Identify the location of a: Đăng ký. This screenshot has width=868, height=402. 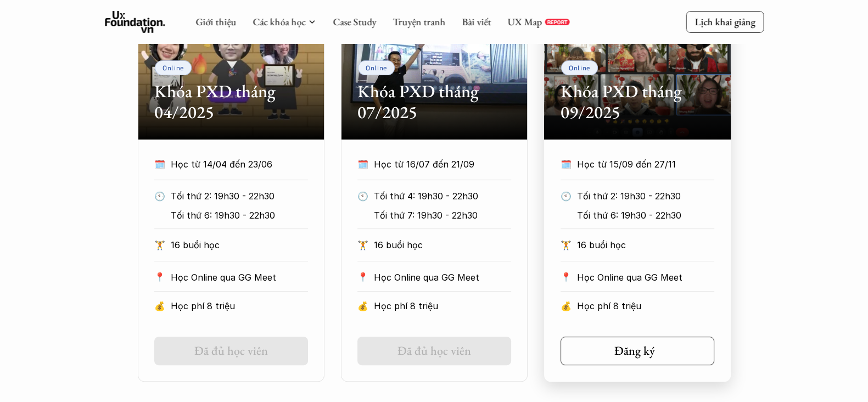
(637, 351).